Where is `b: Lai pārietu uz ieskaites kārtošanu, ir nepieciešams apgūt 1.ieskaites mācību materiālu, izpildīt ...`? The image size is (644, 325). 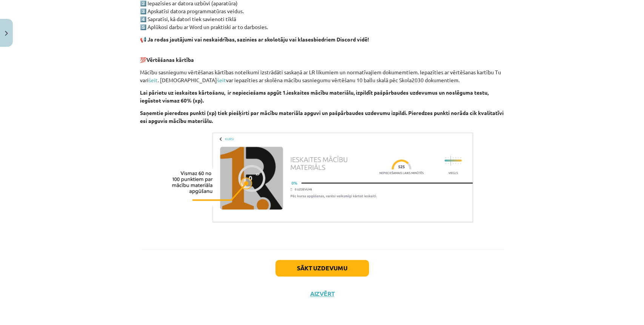 b: Lai pārietu uz ieskaites kārtošanu, ir nepieciešams apgūt 1.ieskaites mācību materiālu, izpildīt ... is located at coordinates (314, 96).